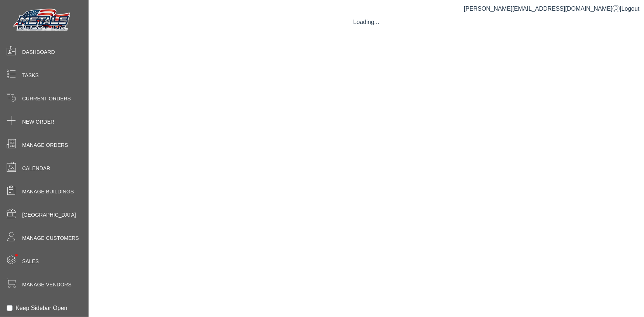 The image size is (644, 317). What do you see at coordinates (45, 145) in the screenshot?
I see `span: Manage Orders` at bounding box center [45, 145].